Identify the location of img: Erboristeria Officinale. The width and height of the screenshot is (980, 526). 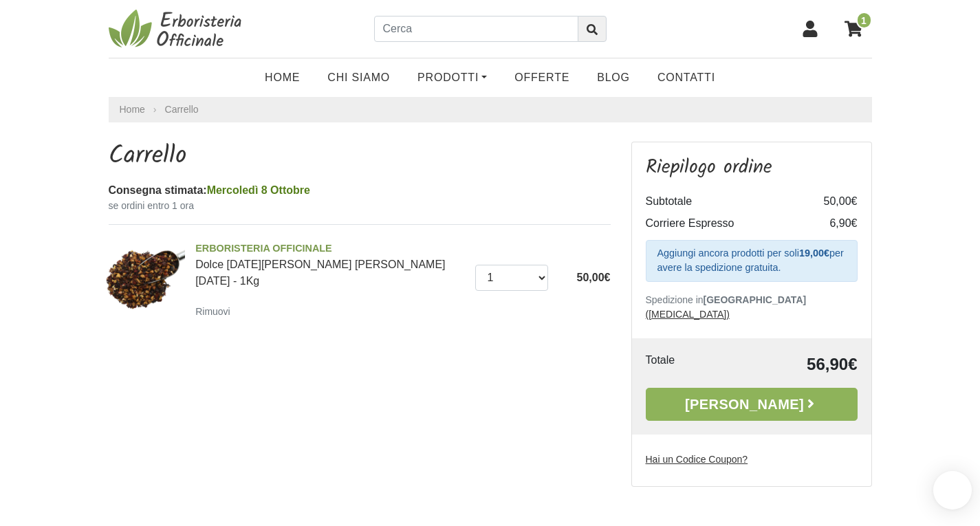
(178, 29).